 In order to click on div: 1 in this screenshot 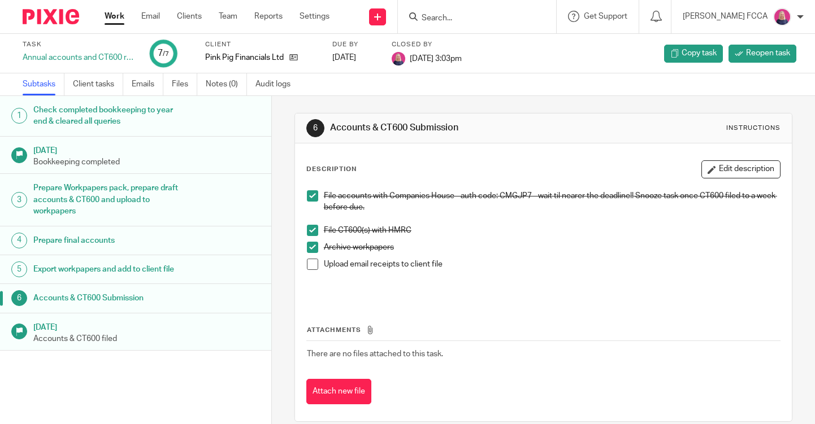, I will do `click(19, 116)`.